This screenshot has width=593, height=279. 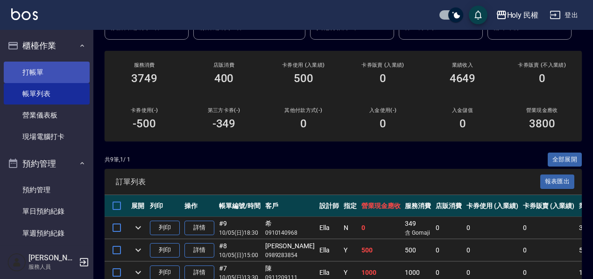 What do you see at coordinates (549, 206) in the screenshot?
I see `th: 卡券販賣 (入業績)` at bounding box center [549, 206].